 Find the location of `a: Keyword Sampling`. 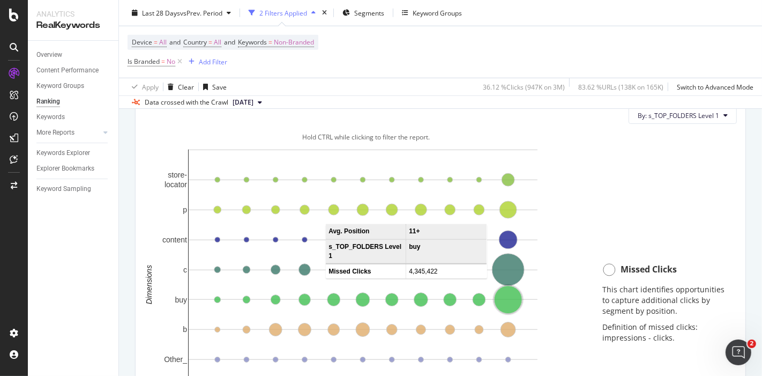

a: Keyword Sampling is located at coordinates (73, 189).